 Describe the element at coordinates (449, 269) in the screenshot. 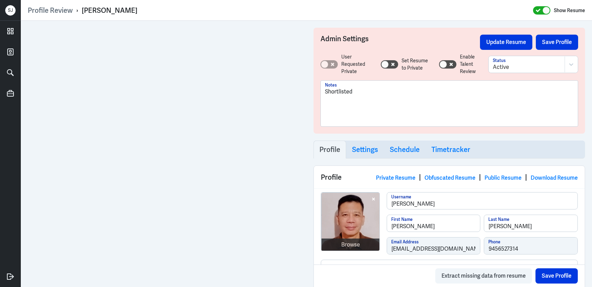

I see `input: Headline` at that location.